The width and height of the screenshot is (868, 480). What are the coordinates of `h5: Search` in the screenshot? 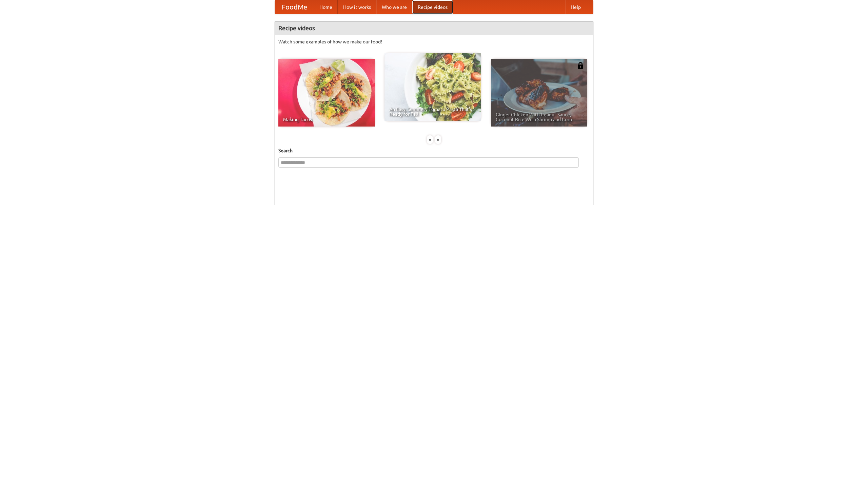 It's located at (434, 151).